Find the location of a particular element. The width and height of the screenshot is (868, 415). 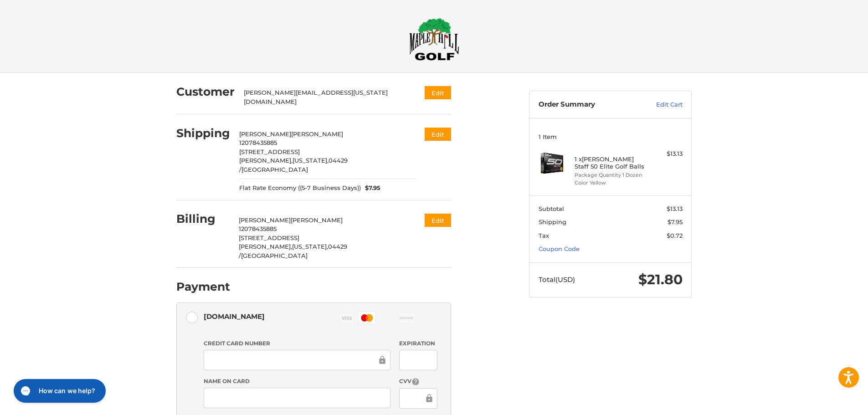

img: Maple Hill Golf is located at coordinates (434, 39).